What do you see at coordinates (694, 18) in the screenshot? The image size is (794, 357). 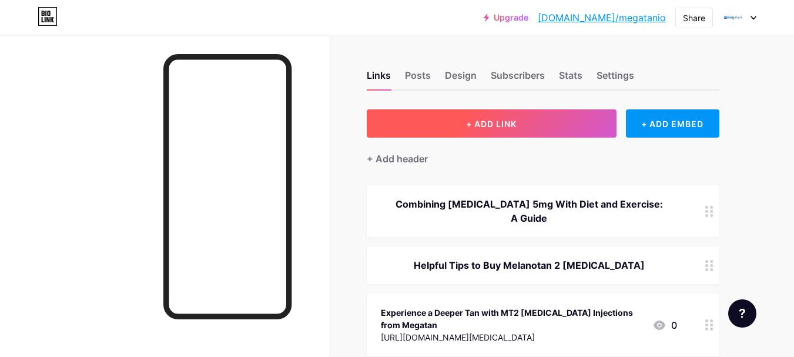 I see `div: Share` at bounding box center [694, 18].